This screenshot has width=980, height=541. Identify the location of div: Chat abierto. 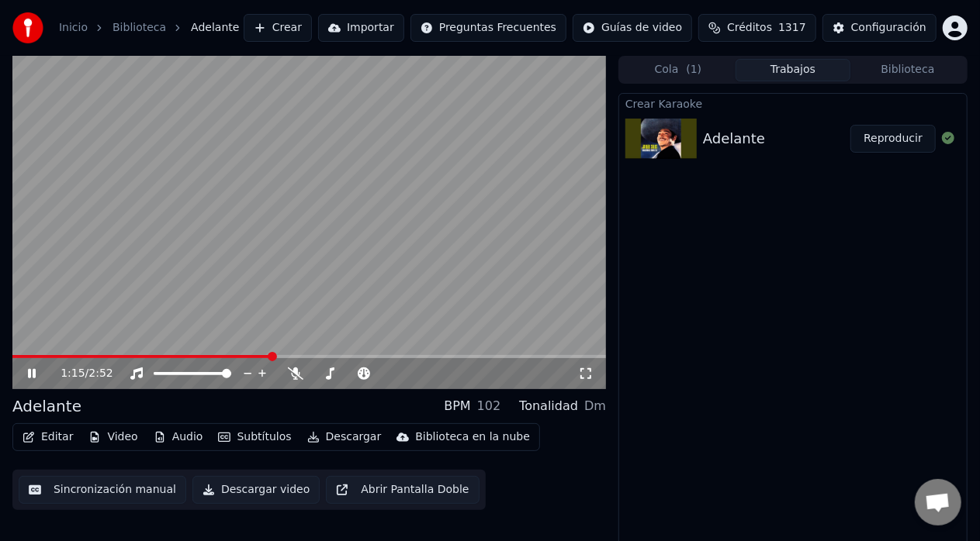
(938, 502).